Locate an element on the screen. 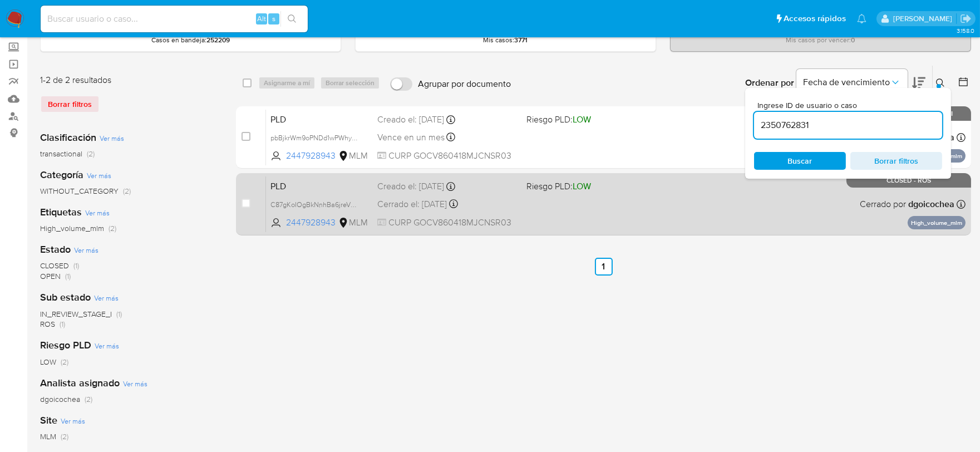 The height and width of the screenshot is (452, 980). span: 3.158.0 is located at coordinates (966, 31).